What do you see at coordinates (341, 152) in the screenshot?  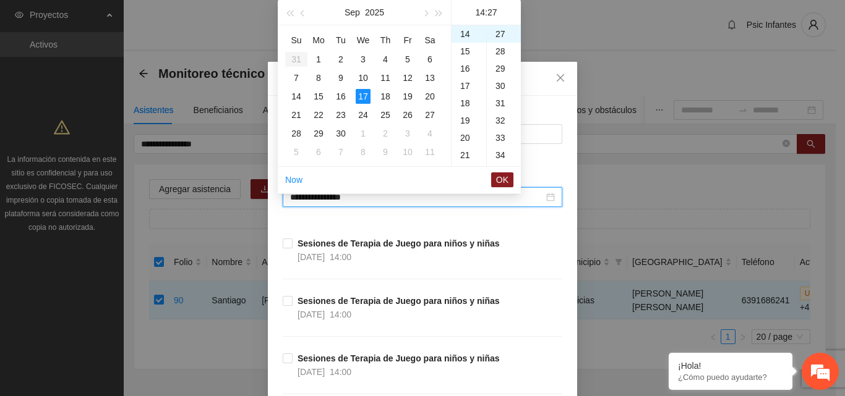 I see `div: 7` at bounding box center [341, 152].